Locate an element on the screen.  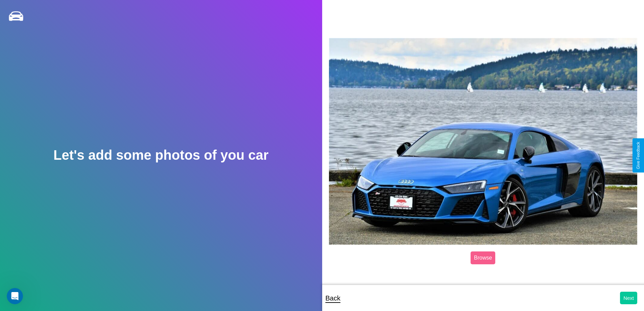
div: Give Feedback is located at coordinates (638, 156).